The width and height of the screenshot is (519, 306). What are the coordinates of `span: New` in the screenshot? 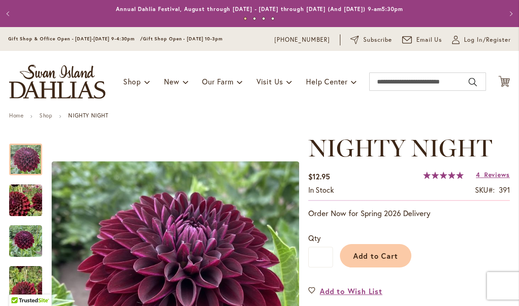 It's located at (171, 81).